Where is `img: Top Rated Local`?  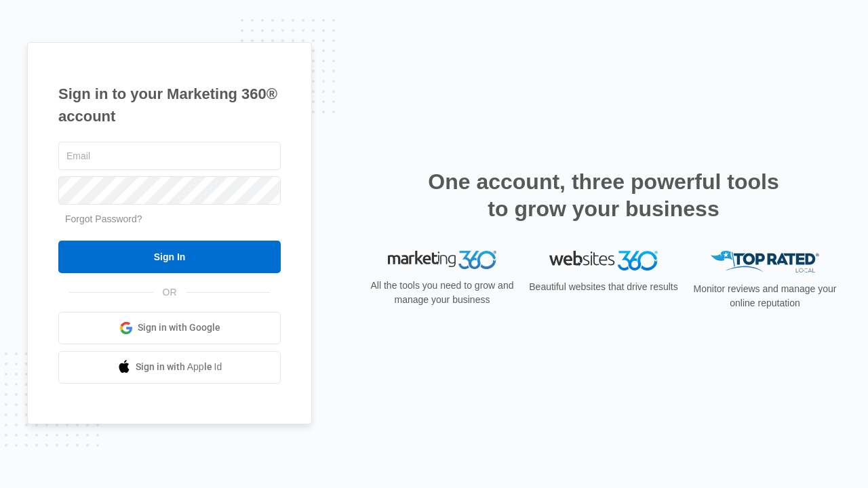 img: Top Rated Local is located at coordinates (765, 262).